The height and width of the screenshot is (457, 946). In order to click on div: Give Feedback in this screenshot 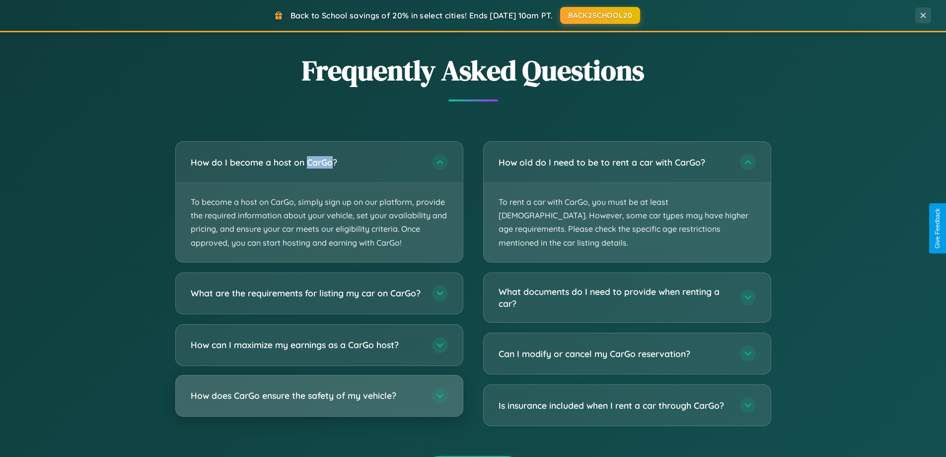, I will do `click(938, 228)`.